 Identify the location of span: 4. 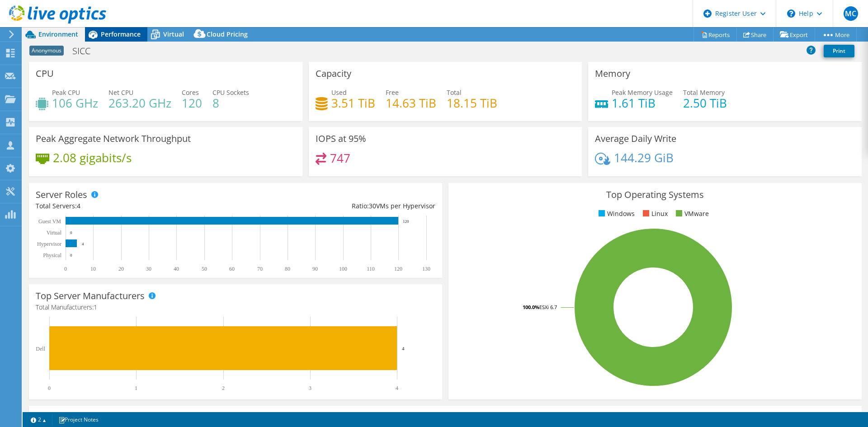
(79, 206).